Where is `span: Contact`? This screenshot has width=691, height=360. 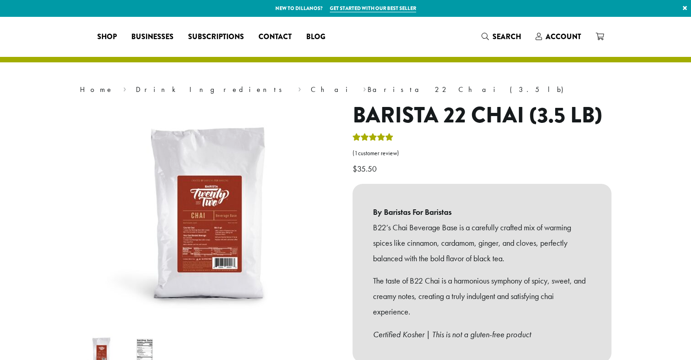 span: Contact is located at coordinates (275, 37).